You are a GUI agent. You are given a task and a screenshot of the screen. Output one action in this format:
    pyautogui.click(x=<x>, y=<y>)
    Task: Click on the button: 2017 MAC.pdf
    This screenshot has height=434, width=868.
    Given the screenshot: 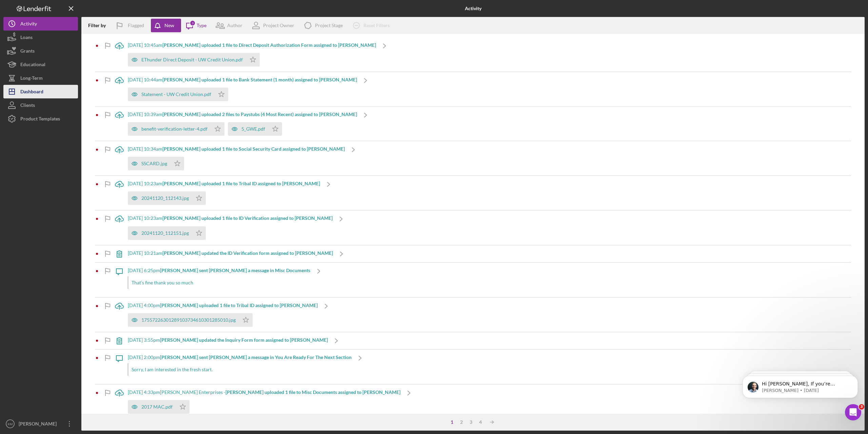 What is the action you would take?
    pyautogui.click(x=159, y=407)
    